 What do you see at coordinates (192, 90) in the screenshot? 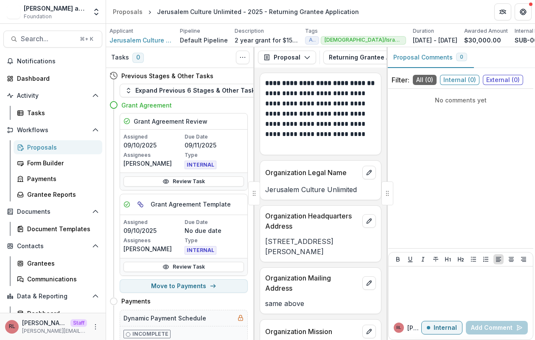
I see `button: Expand Previous 6 Stages & Other Tasks` at bounding box center [192, 90].